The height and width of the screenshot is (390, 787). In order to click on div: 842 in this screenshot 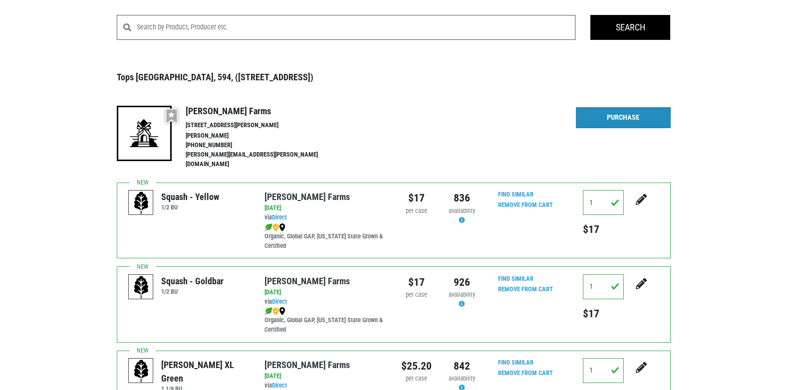, I will do `click(462, 367)`.